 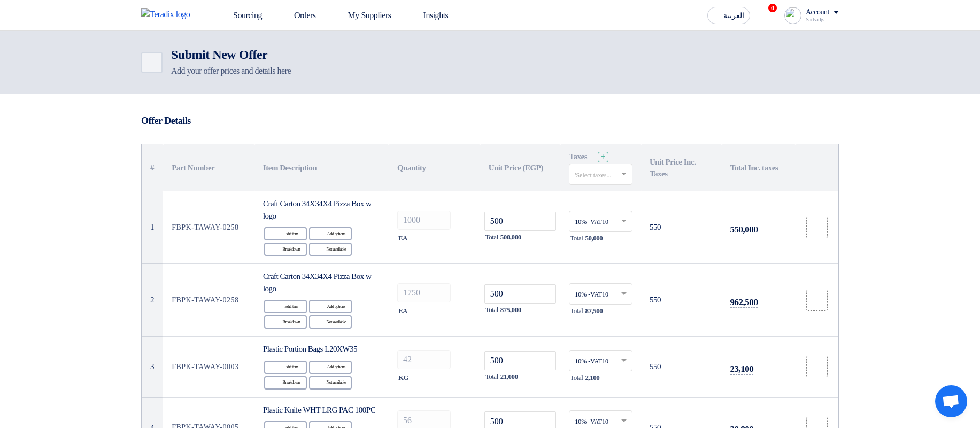 I want to click on span: 21,000, so click(x=509, y=376).